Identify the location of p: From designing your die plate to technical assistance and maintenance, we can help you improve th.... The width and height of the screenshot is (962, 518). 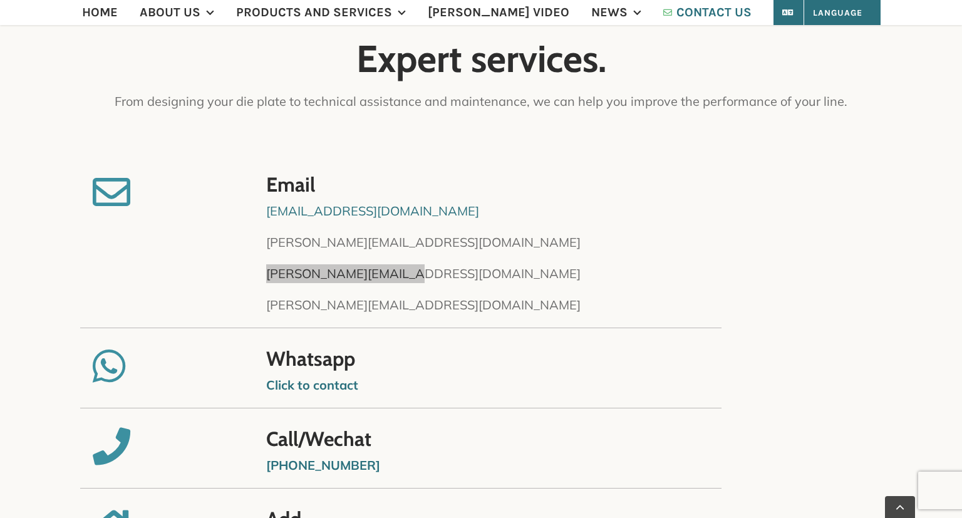
(481, 101).